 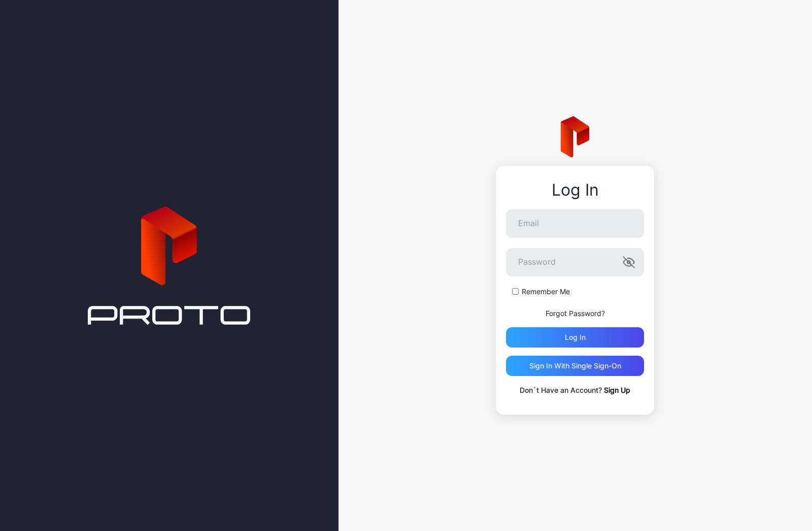 I want to click on a: Forgot Password?, so click(x=575, y=313).